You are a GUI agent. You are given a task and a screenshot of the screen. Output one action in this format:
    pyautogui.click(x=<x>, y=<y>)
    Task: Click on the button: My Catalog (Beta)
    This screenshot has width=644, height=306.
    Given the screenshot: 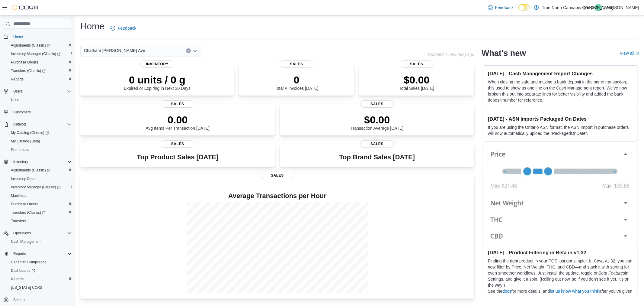 What is the action you would take?
    pyautogui.click(x=40, y=141)
    